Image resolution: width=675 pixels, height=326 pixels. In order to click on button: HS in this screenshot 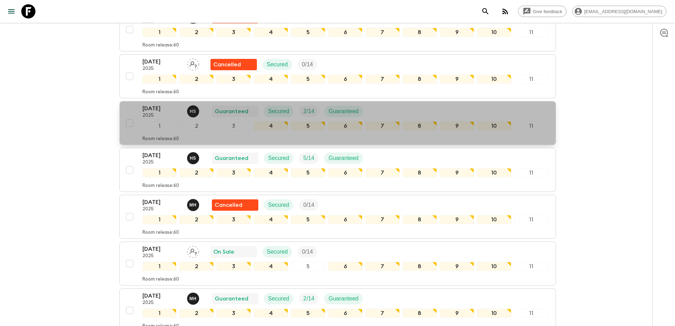, I will do `click(194, 111)`.